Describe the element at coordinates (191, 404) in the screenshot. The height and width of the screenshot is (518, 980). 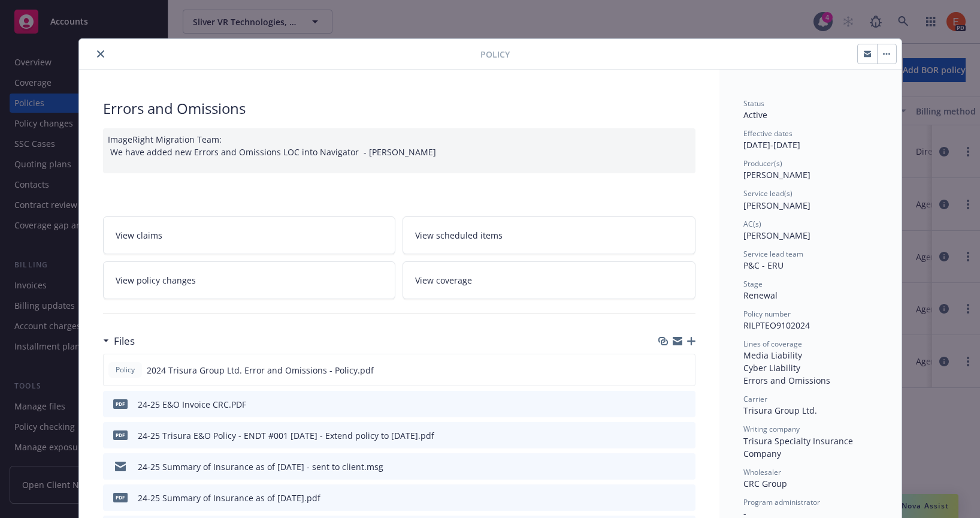
I see `div: 24-25 E&O Invoice CRC.PDF` at that location.